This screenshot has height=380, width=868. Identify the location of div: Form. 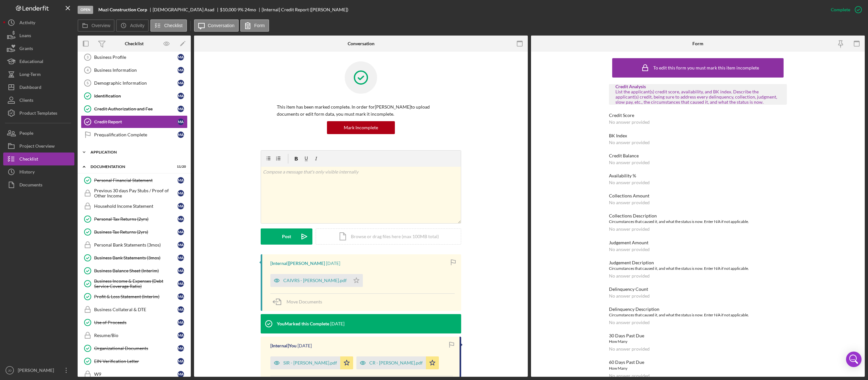
(697, 44).